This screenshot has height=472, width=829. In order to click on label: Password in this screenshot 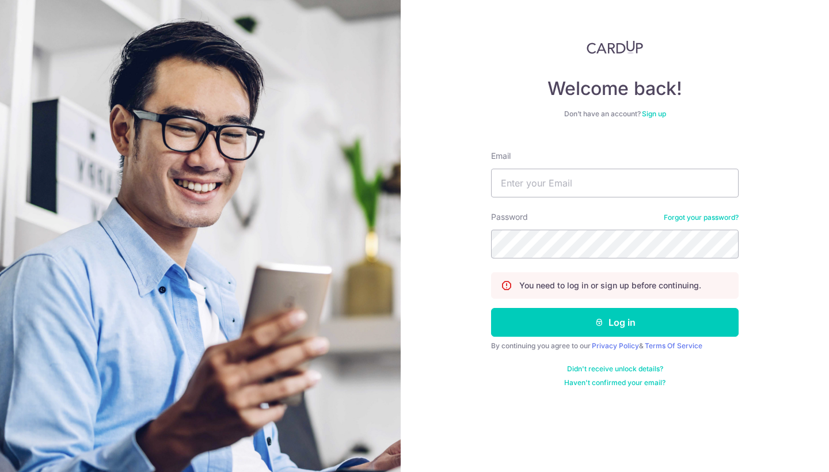, I will do `click(509, 217)`.